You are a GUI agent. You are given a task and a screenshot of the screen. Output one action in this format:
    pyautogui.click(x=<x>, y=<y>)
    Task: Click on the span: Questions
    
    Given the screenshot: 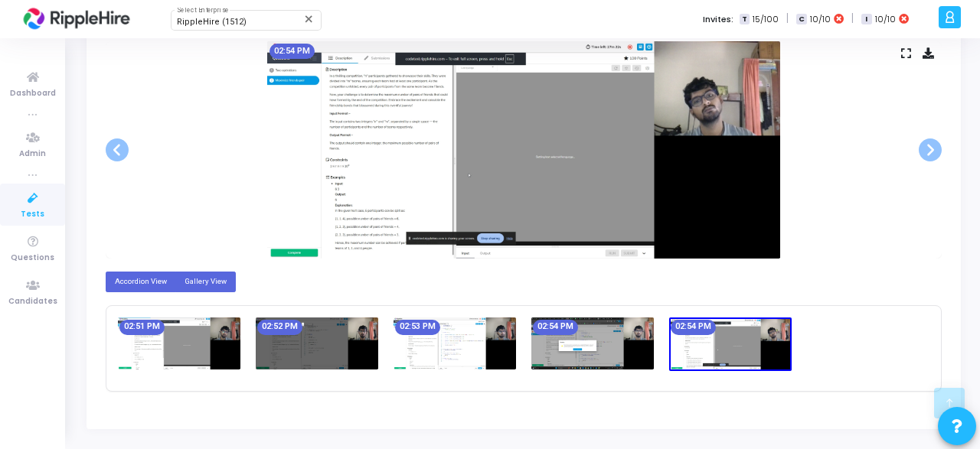 What is the action you would take?
    pyautogui.click(x=32, y=258)
    